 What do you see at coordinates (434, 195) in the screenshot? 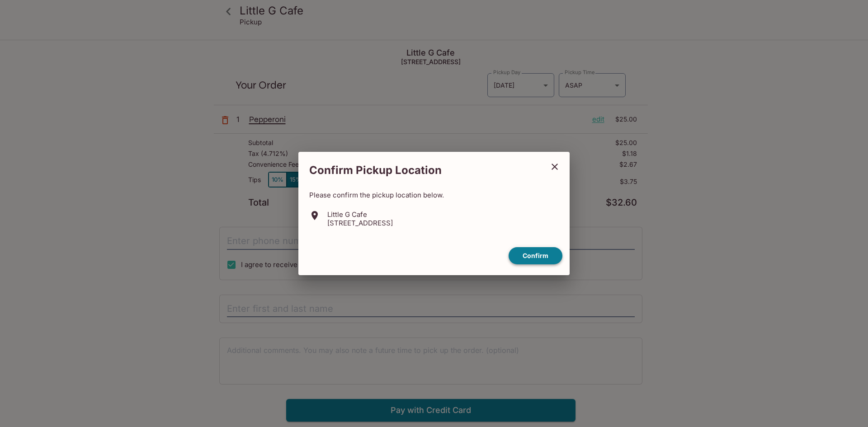
I see `p: Please confirm the pickup location below.` at bounding box center [434, 195].